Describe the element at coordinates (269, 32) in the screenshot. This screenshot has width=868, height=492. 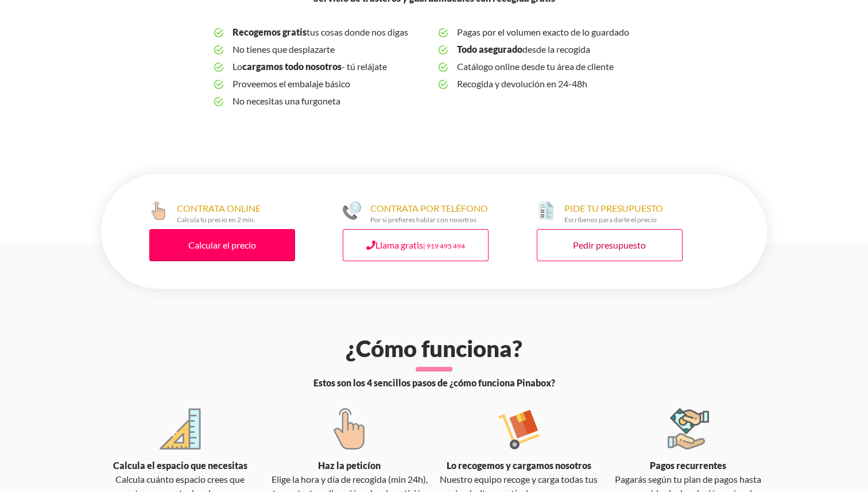
I see `b: Recogemos gratis` at that location.